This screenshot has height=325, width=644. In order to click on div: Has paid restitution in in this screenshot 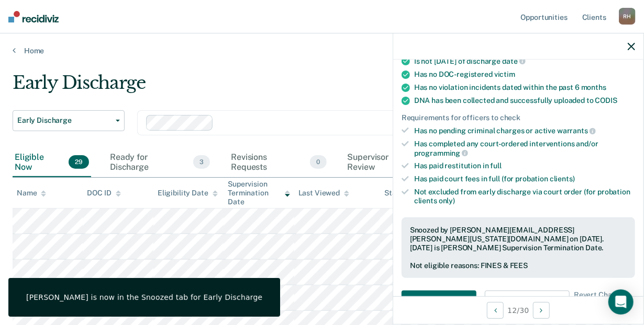, I will do `click(524, 166)`.